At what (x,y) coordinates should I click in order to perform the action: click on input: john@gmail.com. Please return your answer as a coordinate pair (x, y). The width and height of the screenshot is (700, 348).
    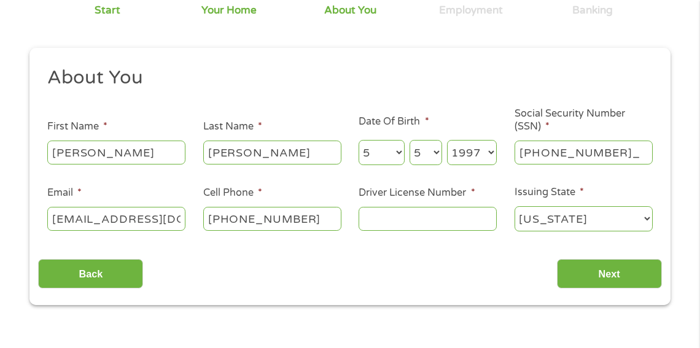
    Looking at the image, I should click on (116, 219).